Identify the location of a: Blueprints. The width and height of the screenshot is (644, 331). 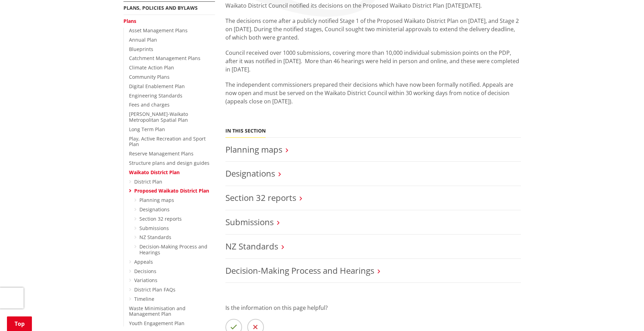
(141, 49).